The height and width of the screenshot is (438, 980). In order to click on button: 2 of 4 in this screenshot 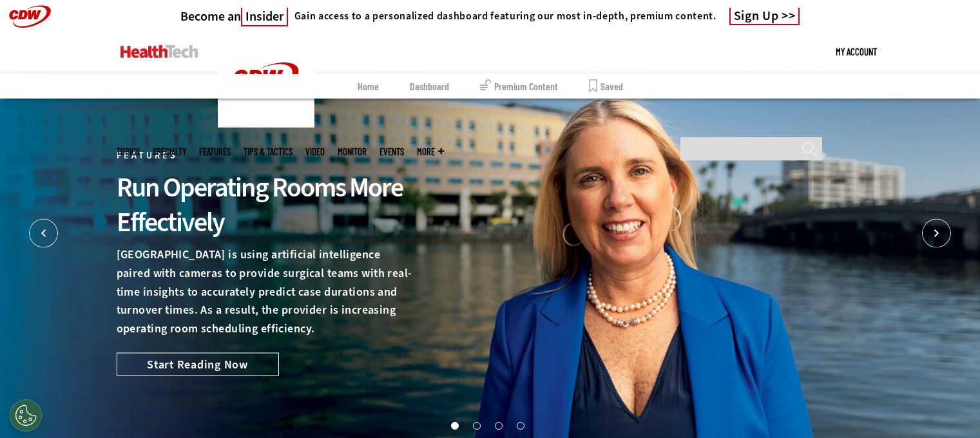, I will do `click(476, 426)`.